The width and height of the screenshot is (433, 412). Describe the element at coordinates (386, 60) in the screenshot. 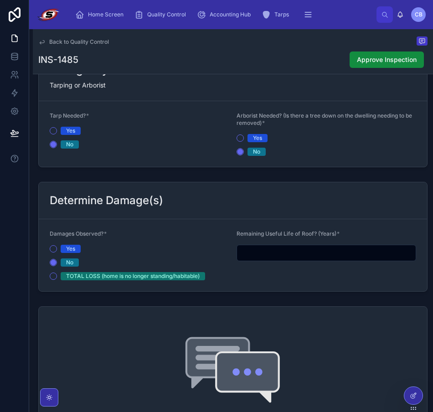

I see `span: Approve Inspection` at that location.